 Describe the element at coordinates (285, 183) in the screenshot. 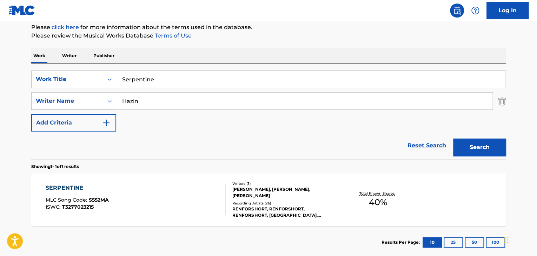

I see `div: Writers ( 3 )` at that location.